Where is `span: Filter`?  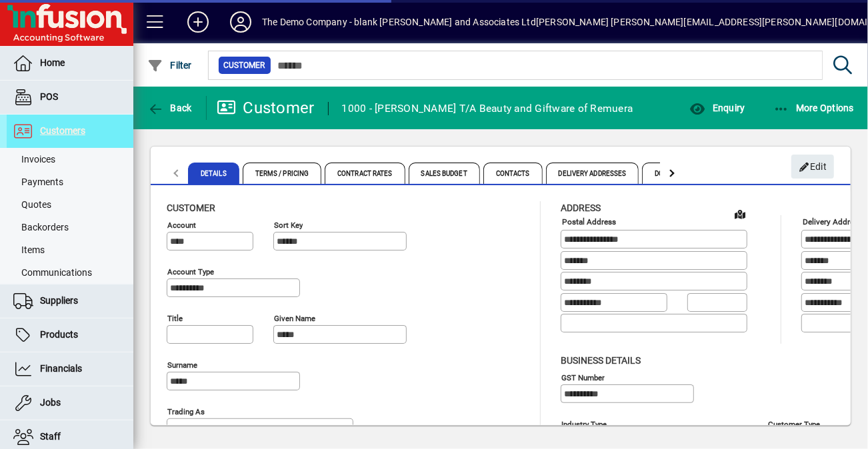 span: Filter is located at coordinates (170, 66).